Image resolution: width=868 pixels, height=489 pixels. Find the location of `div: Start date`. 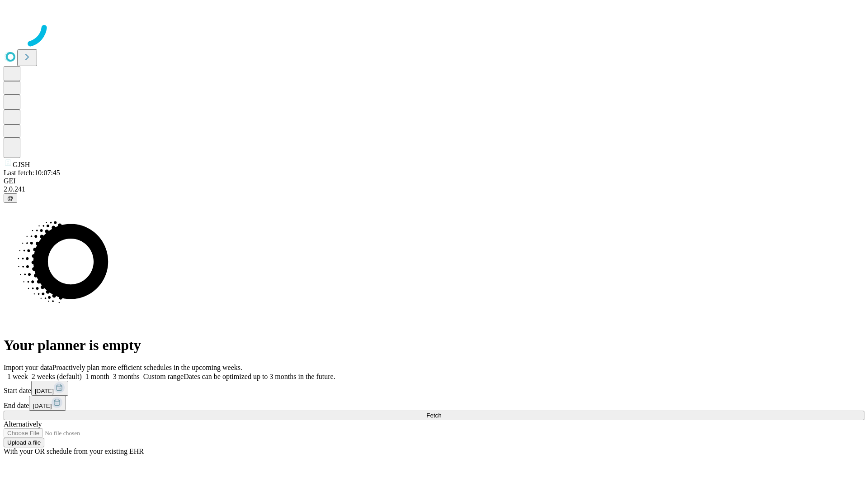

div: Start date is located at coordinates (434, 388).